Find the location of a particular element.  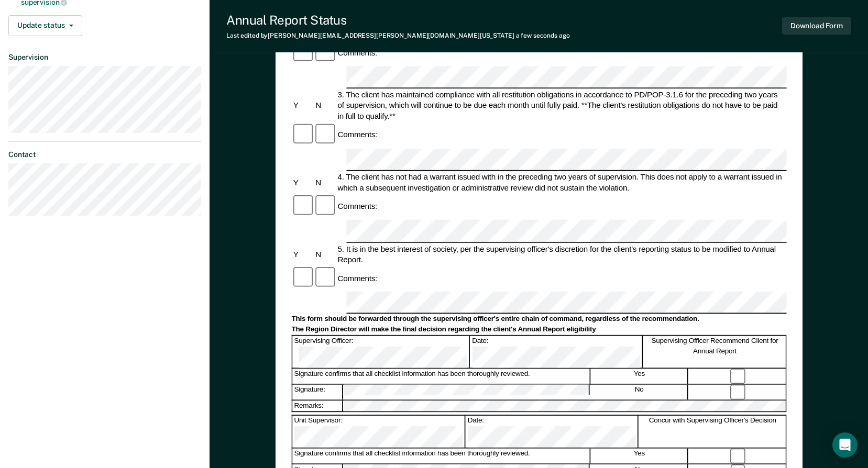

div: Signature: is located at coordinates (318, 393).